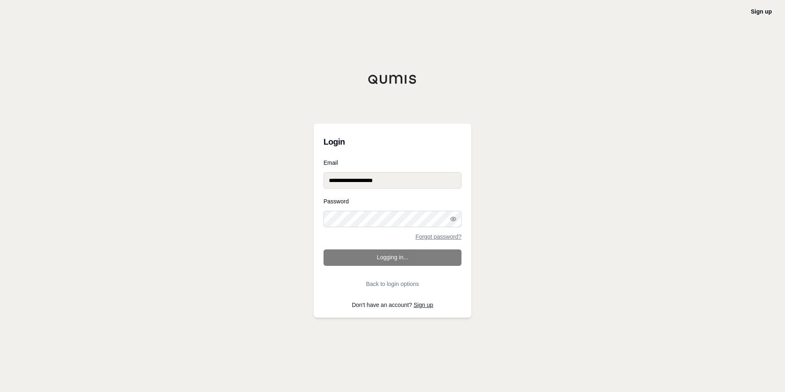 Image resolution: width=785 pixels, height=392 pixels. Describe the element at coordinates (393, 284) in the screenshot. I see `button: Back to login options` at that location.